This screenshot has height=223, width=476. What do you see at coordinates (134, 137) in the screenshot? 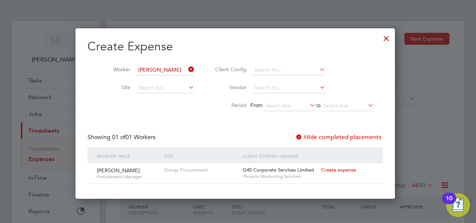
I see `span: 01 Workers` at bounding box center [134, 137].